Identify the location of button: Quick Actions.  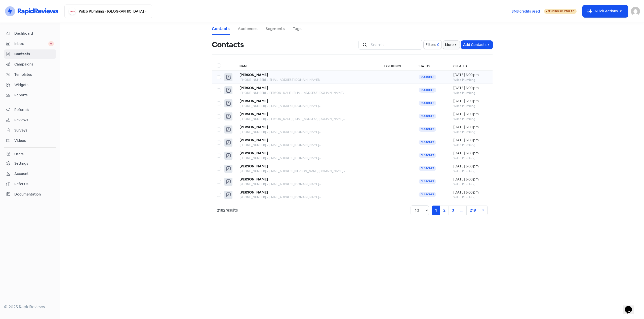
(605, 11).